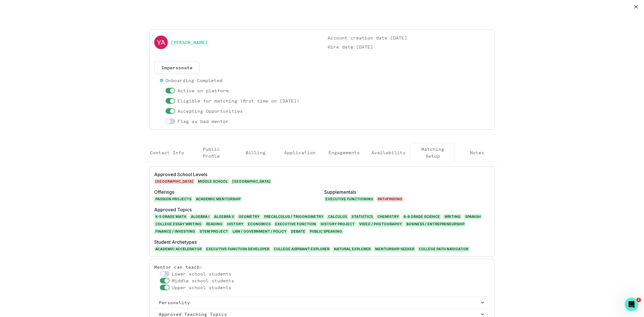  Describe the element at coordinates (203, 281) in the screenshot. I see `p: Middle school students` at that location.